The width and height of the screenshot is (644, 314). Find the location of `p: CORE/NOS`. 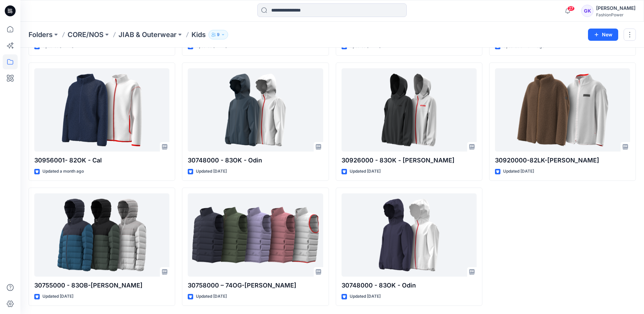

p: CORE/NOS is located at coordinates (85, 35).